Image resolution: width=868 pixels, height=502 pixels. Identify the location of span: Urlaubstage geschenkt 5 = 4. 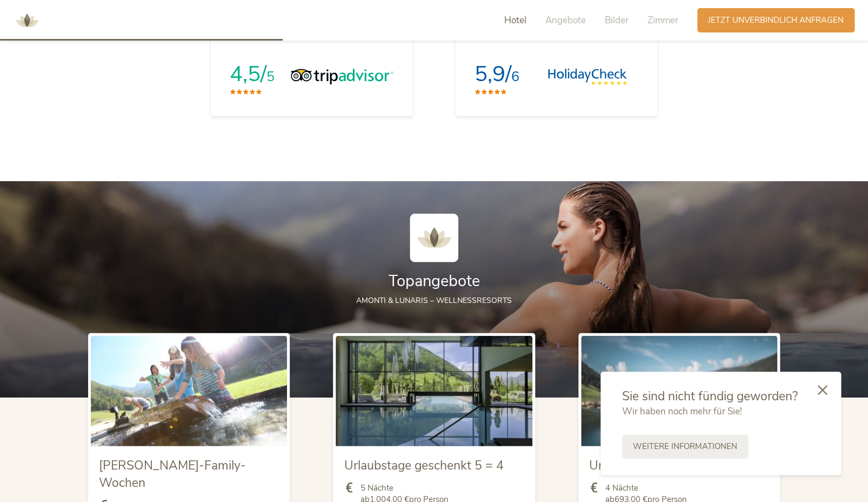
(423, 465).